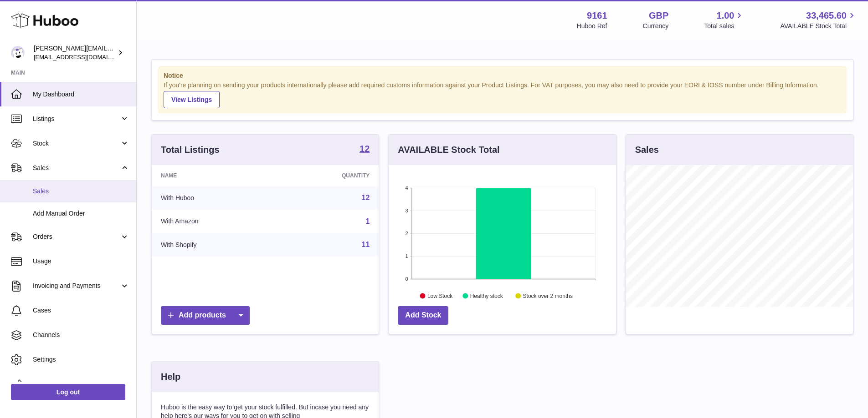 This screenshot has height=418, width=868. I want to click on text: 4, so click(407, 188).